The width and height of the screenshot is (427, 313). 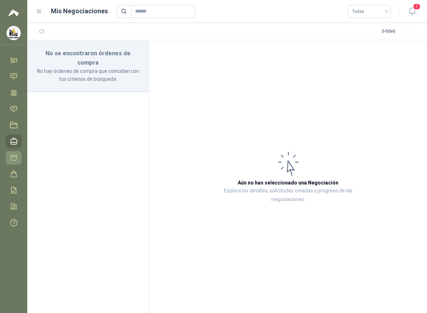 I want to click on span: Todas, so click(x=369, y=11).